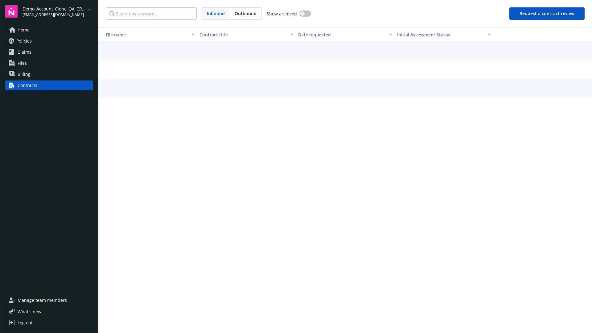 This screenshot has width=592, height=333. I want to click on div: Contracts, so click(27, 85).